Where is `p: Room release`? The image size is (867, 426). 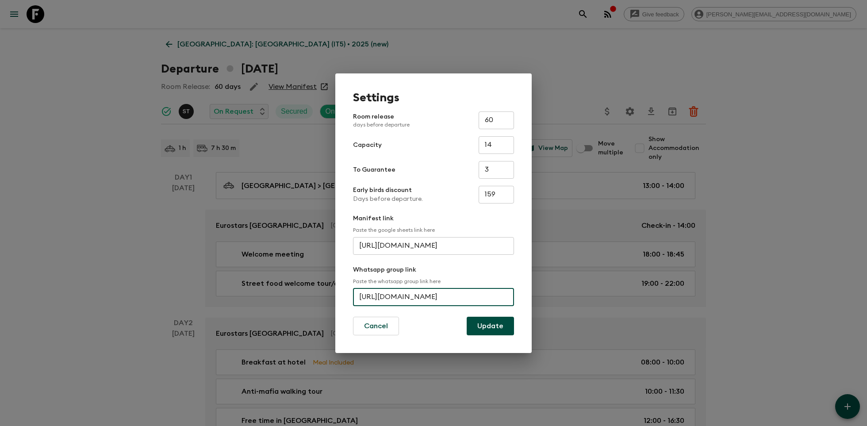
p: Room release is located at coordinates (381, 120).